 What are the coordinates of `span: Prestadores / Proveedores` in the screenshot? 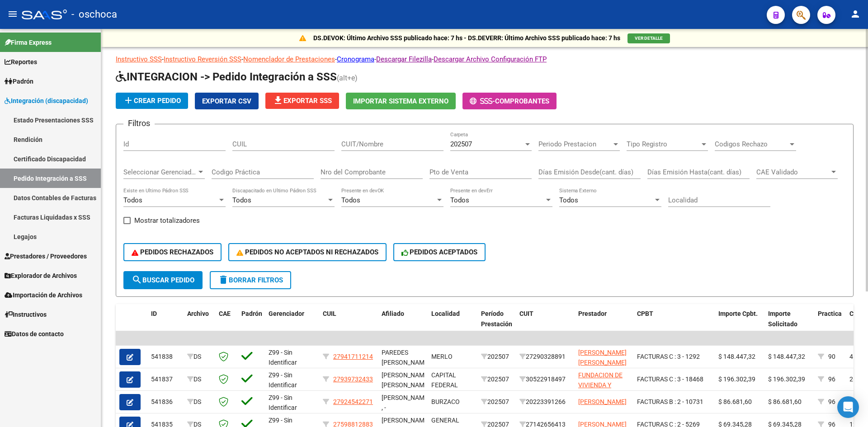 It's located at (46, 256).